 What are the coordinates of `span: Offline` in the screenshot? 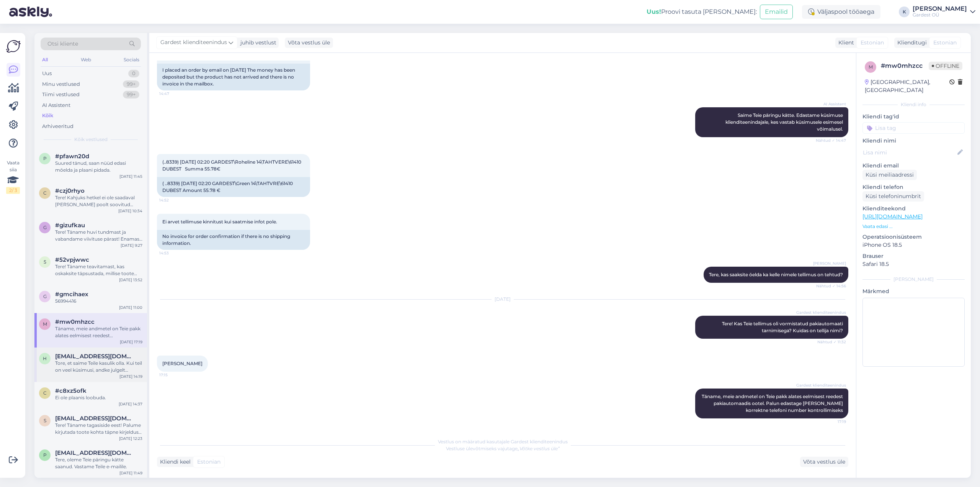 It's located at (945, 66).